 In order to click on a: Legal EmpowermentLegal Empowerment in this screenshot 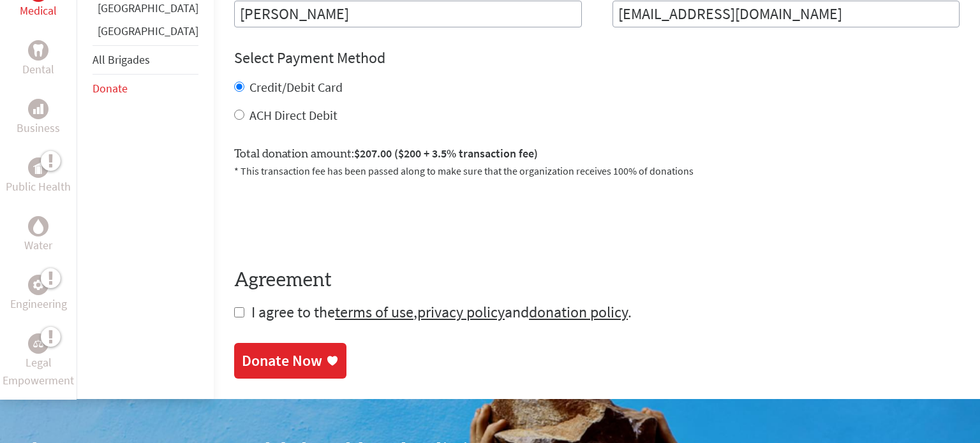, I will do `click(38, 362)`.